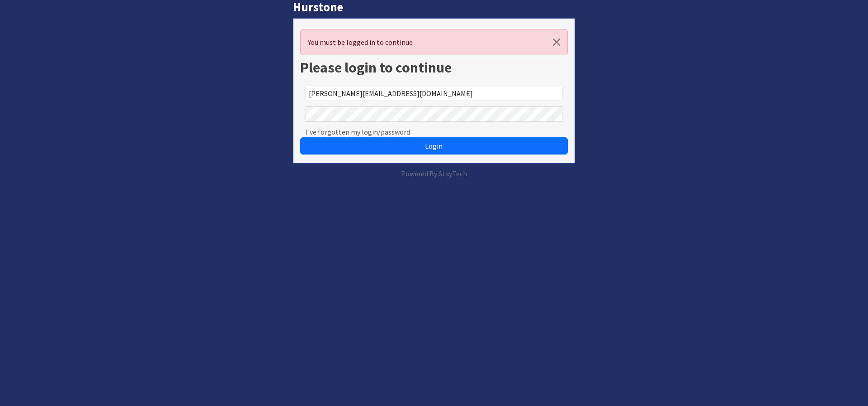  What do you see at coordinates (434, 173) in the screenshot?
I see `p: Powered By StayTech` at bounding box center [434, 173].